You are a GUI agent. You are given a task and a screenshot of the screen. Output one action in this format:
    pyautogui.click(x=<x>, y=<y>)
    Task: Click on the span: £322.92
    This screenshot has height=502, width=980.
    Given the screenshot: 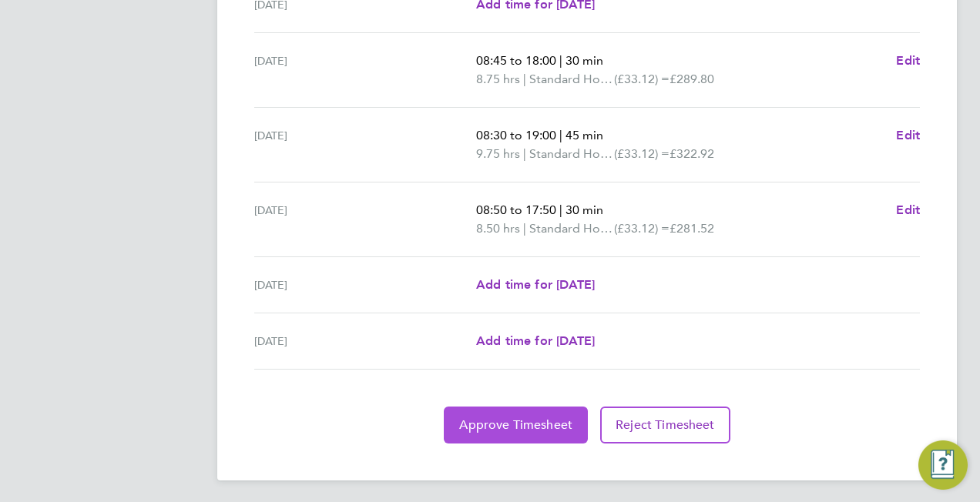 What is the action you would take?
    pyautogui.click(x=692, y=153)
    